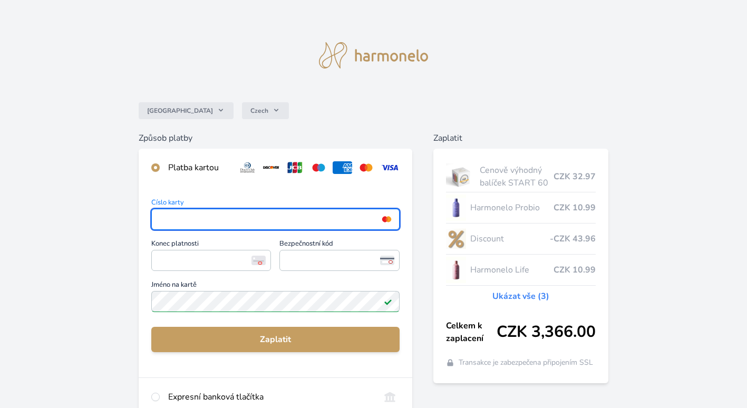 This screenshot has width=747, height=408. Describe the element at coordinates (275, 302) in the screenshot. I see `input: Jméno na kartěPlatné pole` at that location.